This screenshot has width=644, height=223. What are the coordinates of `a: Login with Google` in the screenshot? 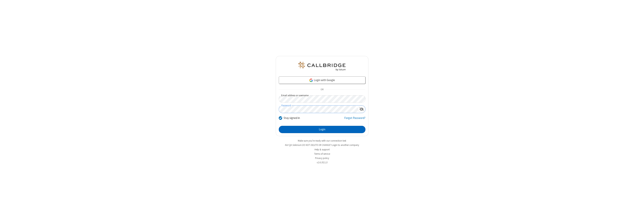 It's located at (322, 80).